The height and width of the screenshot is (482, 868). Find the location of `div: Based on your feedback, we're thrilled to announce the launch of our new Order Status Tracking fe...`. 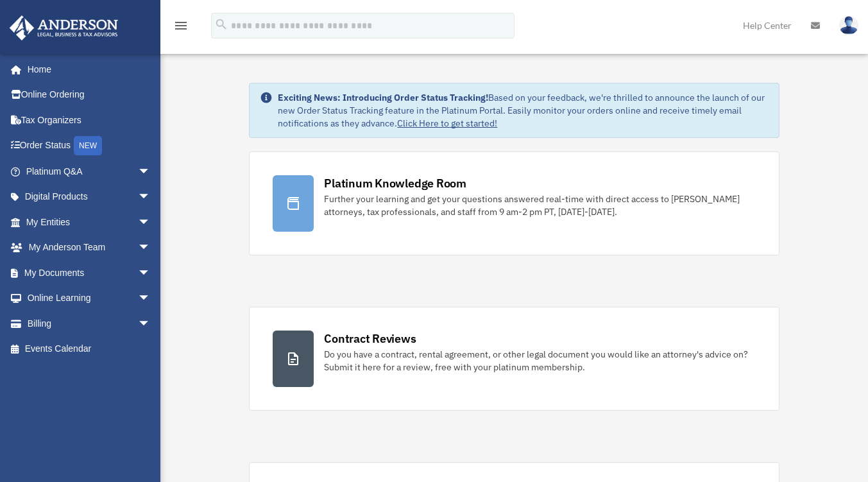

div: Based on your feedback, we're thrilled to announce the launch of our new Order Status Tracking fe... is located at coordinates (523, 111).